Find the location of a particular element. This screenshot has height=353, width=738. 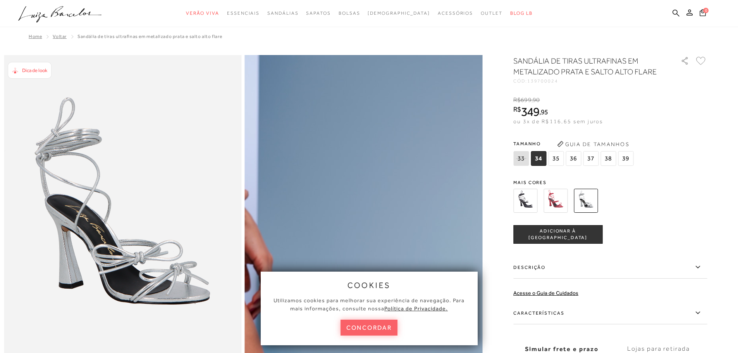

span: Outlet is located at coordinates (491, 13).